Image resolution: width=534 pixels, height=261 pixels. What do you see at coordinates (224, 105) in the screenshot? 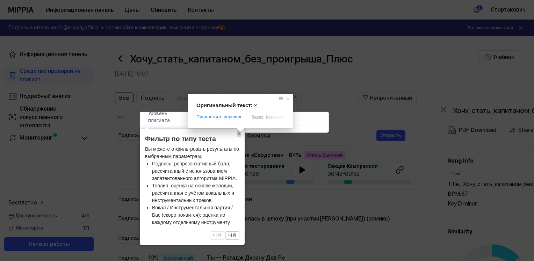
I see `span: Оригинальный текст:` at bounding box center [224, 105].